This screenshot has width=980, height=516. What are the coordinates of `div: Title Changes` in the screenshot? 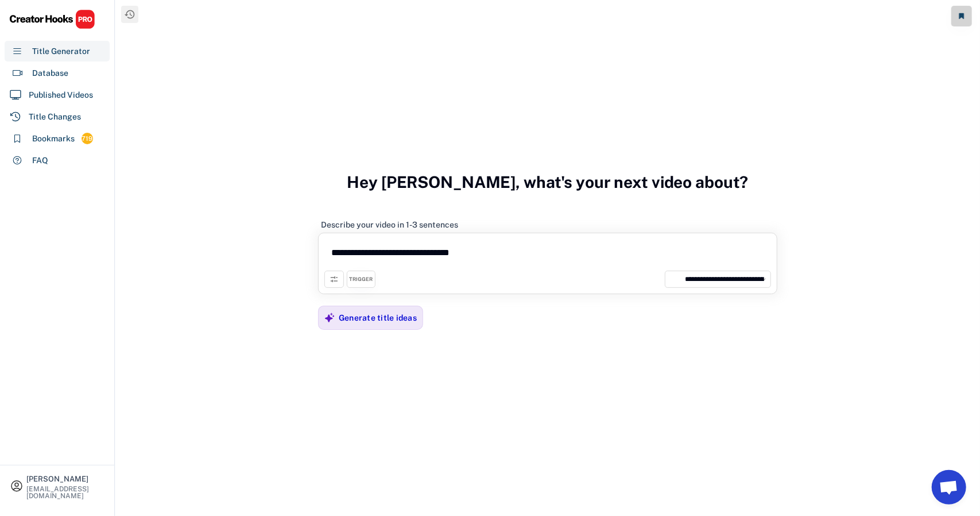 It's located at (54, 116).